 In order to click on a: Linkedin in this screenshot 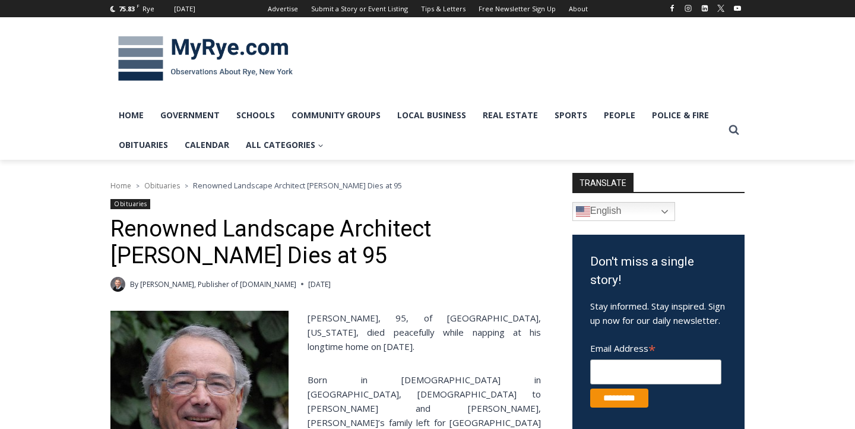, I will do `click(705, 8)`.